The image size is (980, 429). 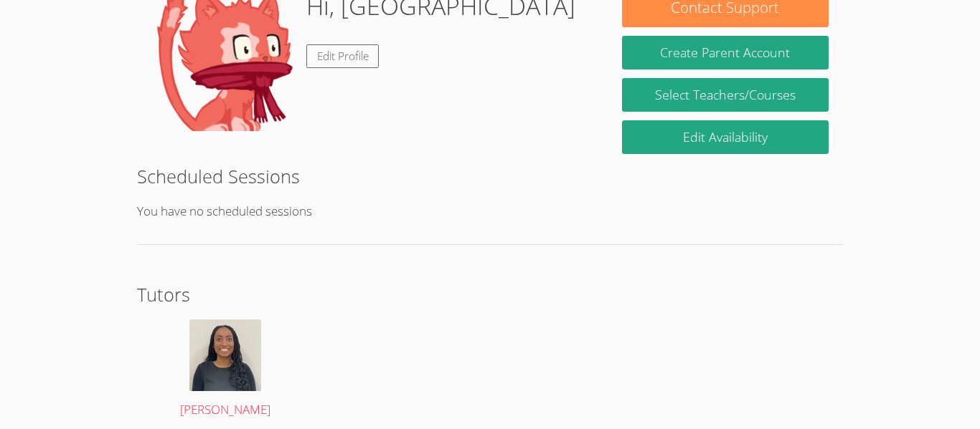 I want to click on h2: Scheduled Sessions, so click(x=490, y=176).